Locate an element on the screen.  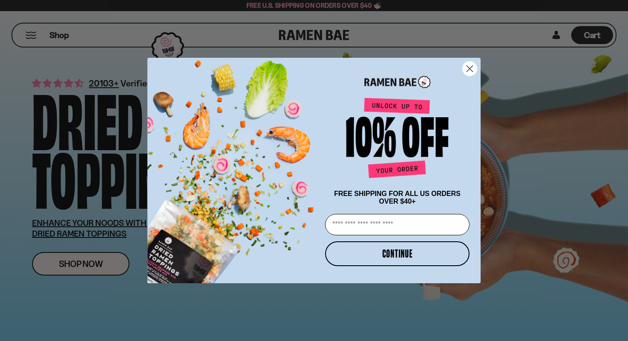
img: Ramen Bae Logo is located at coordinates (397, 82).